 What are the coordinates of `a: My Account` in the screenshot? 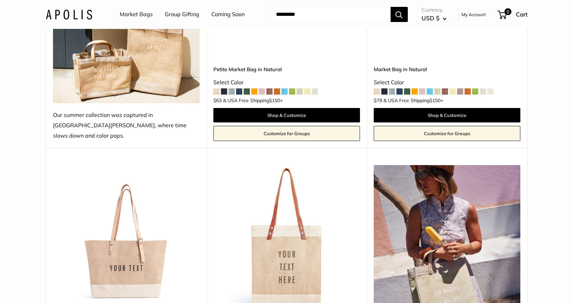 It's located at (474, 14).